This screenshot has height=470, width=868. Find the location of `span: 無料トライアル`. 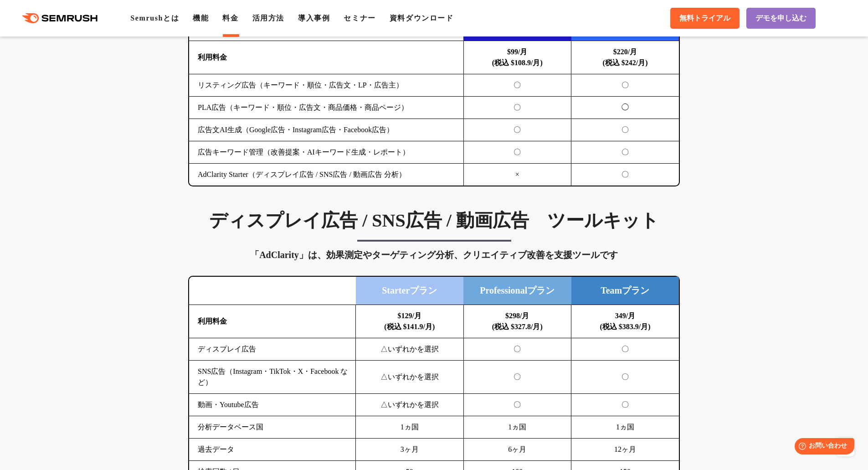

span: 無料トライアル is located at coordinates (705, 18).